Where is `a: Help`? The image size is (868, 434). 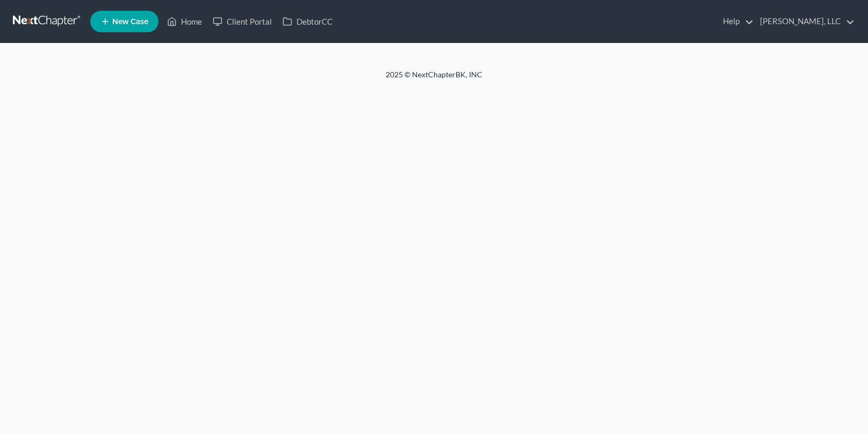 a: Help is located at coordinates (736, 22).